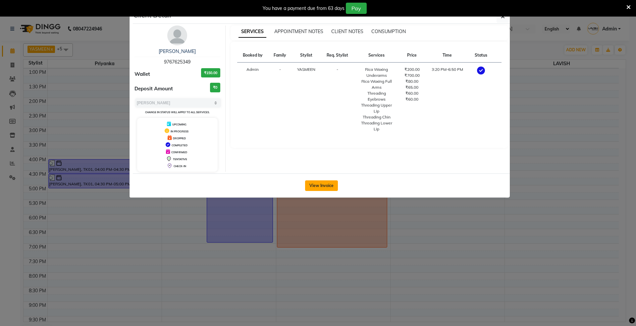  Describe the element at coordinates (321, 186) in the screenshot. I see `button: View Invoice` at that location.